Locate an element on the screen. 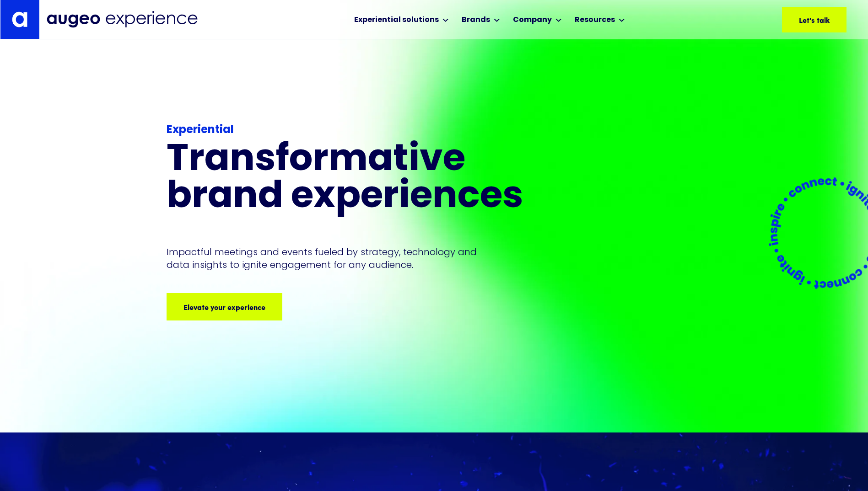 The height and width of the screenshot is (491, 868). div: Experiential solutions is located at coordinates (396, 20).